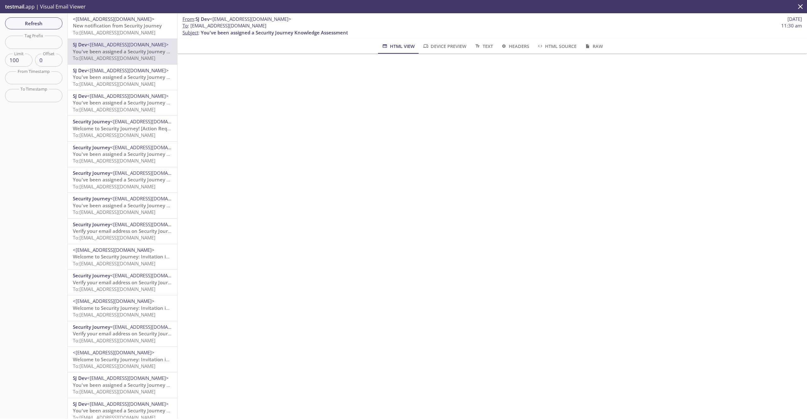 Image resolution: width=807 pixels, height=419 pixels. What do you see at coordinates (593, 46) in the screenshot?
I see `span: Raw` at bounding box center [593, 46].